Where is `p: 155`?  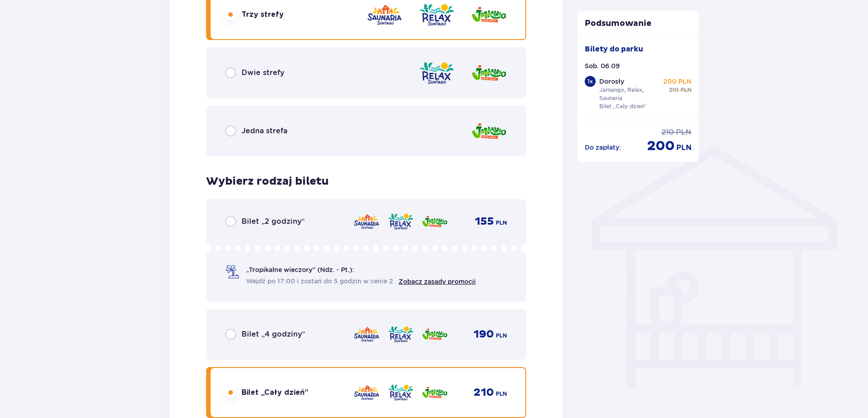 p: 155 is located at coordinates (485, 221).